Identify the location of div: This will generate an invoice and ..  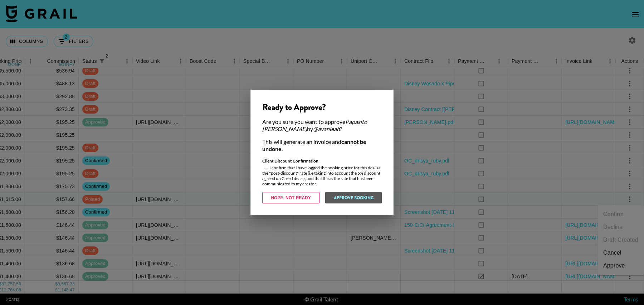
(322, 146).